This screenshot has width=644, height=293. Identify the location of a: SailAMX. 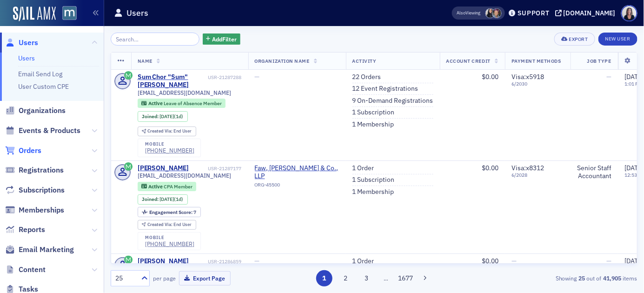
(34, 14).